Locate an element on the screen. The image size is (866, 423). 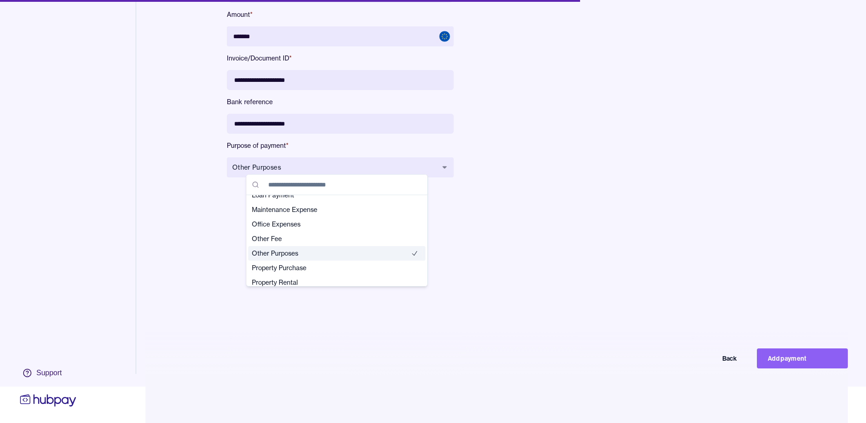
label: Bank reference is located at coordinates (340, 102).